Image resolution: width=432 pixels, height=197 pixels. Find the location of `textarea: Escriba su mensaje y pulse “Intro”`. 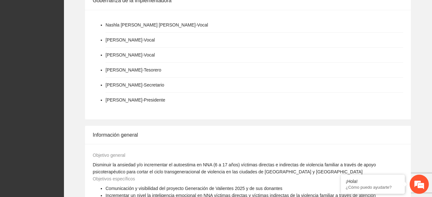

textarea: Escriba su mensaje y pulse “Intro” is located at coordinates (62, 141).